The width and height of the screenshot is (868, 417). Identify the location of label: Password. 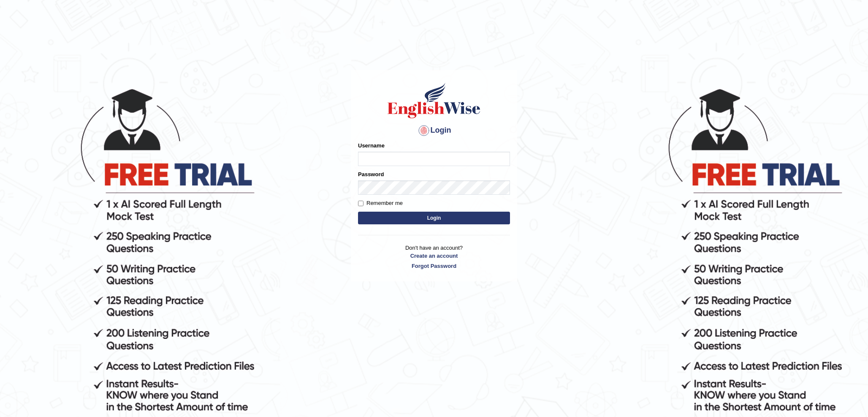
(371, 174).